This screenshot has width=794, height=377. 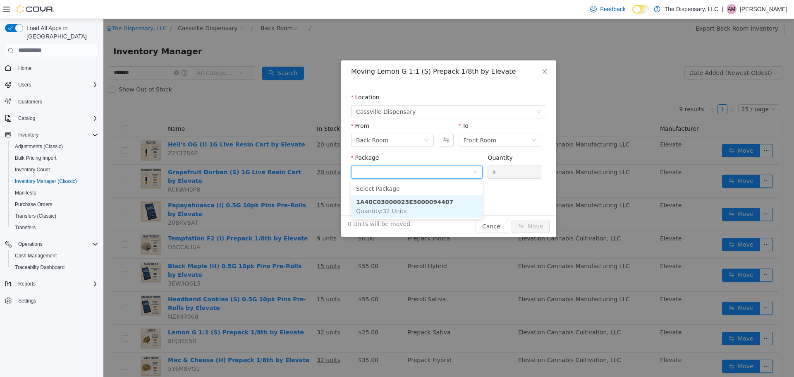 What do you see at coordinates (310, 154) in the screenshot?
I see `input: Package` at bounding box center [310, 154].